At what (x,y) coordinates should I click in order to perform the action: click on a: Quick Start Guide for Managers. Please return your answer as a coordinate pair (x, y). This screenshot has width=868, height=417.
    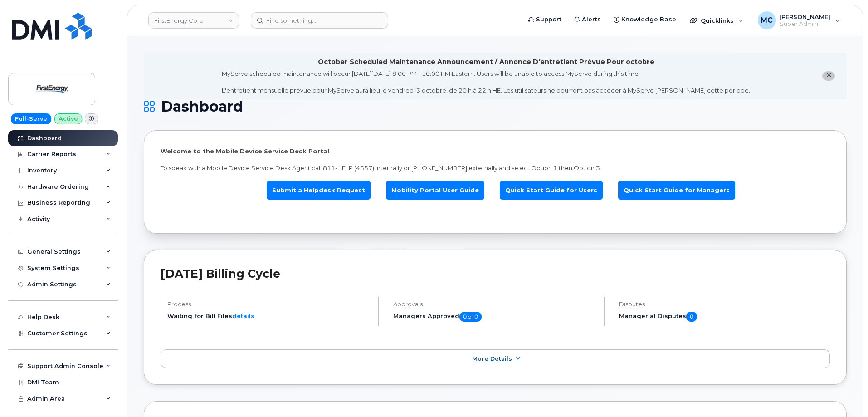
    Looking at the image, I should click on (676, 190).